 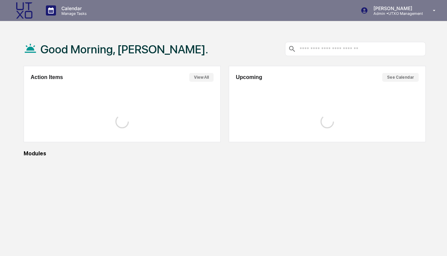 What do you see at coordinates (201, 77) in the screenshot?
I see `button: View All` at bounding box center [201, 77].